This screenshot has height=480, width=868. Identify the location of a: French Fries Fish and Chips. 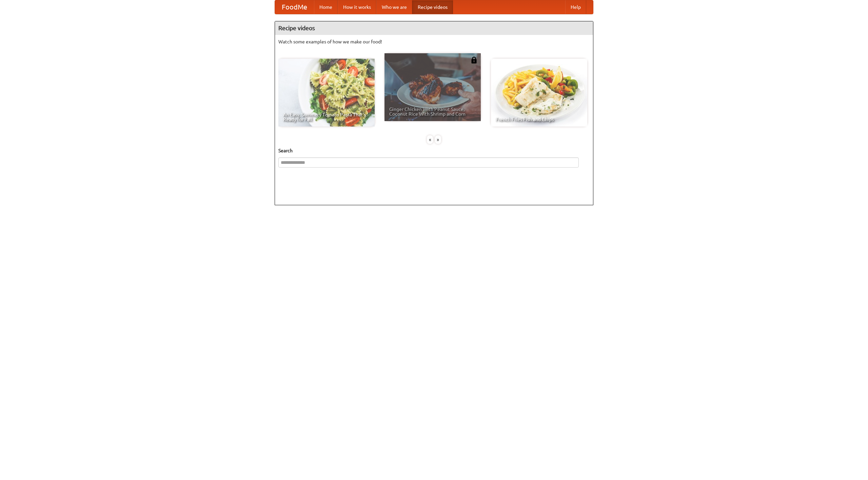
(539, 93).